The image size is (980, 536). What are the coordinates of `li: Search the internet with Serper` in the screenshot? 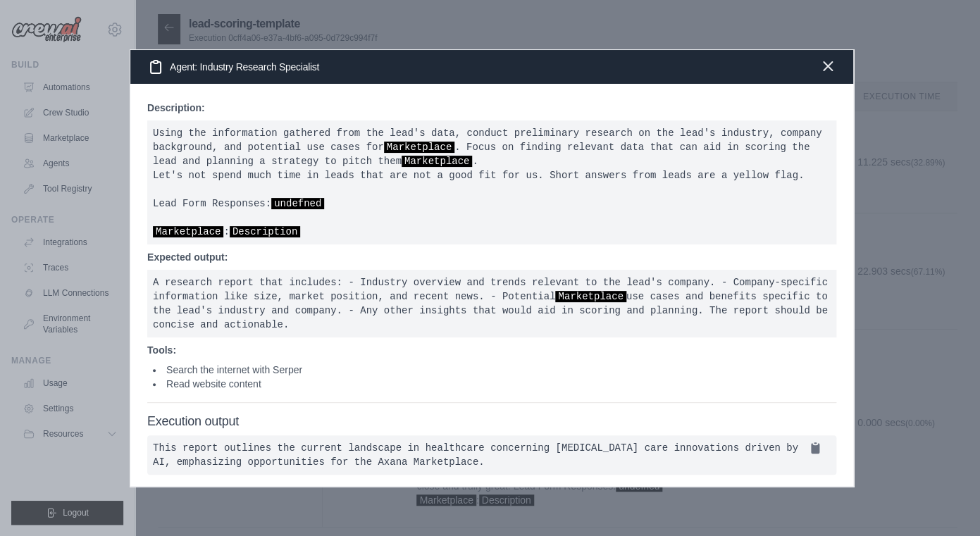 It's located at (494, 370).